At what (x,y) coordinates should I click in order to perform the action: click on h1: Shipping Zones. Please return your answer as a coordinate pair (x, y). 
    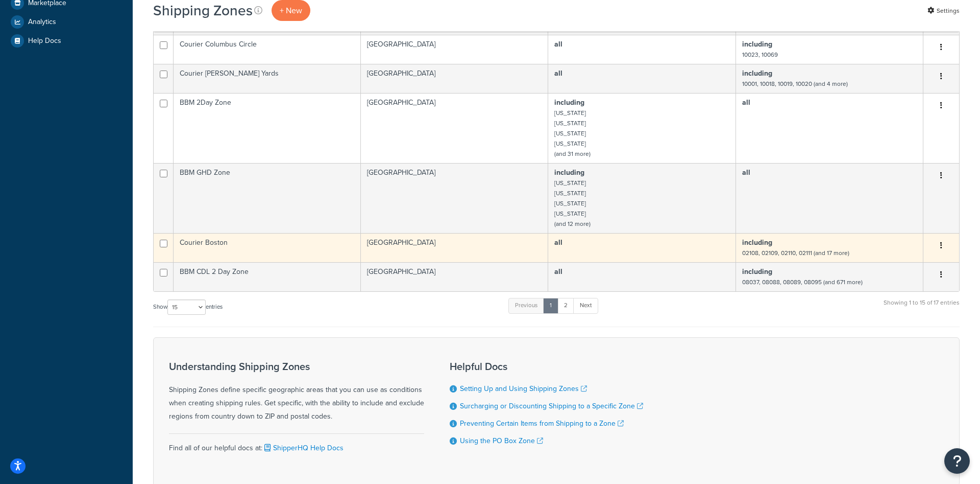
    Looking at the image, I should click on (203, 10).